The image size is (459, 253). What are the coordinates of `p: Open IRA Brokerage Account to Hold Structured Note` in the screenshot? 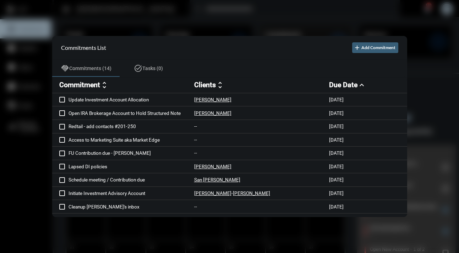 It's located at (131, 113).